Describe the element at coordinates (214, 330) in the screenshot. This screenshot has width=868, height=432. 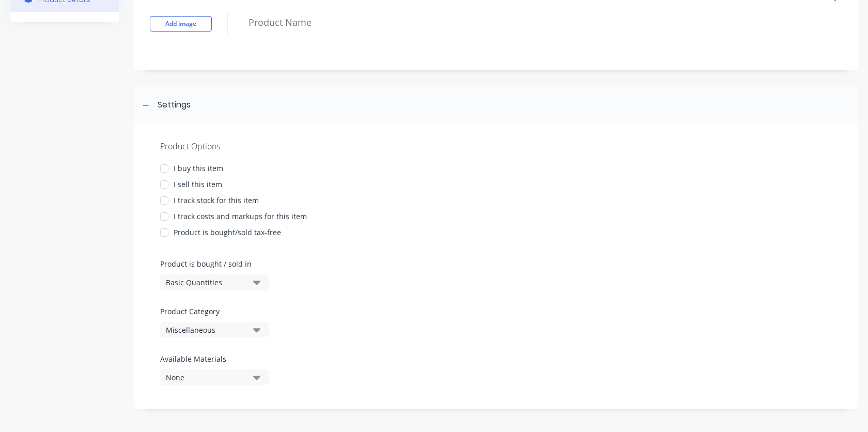
I see `button: Miscellaneous` at that location.